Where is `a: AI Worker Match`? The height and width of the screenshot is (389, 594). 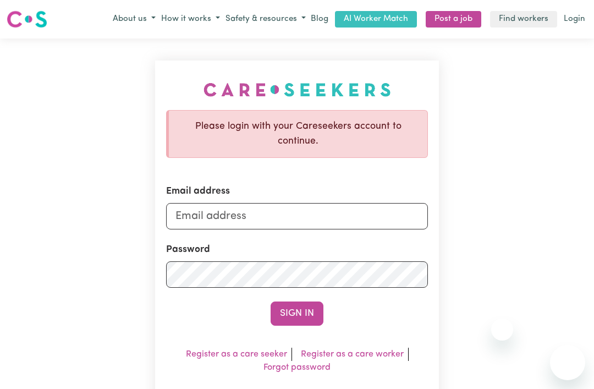
a: AI Worker Match is located at coordinates (376, 19).